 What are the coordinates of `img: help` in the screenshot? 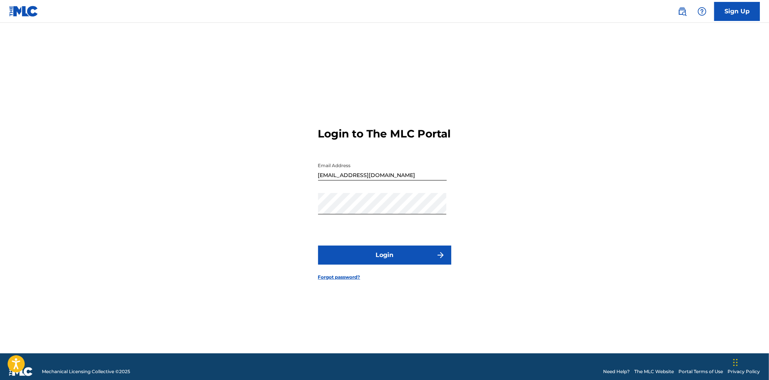 It's located at (702, 11).